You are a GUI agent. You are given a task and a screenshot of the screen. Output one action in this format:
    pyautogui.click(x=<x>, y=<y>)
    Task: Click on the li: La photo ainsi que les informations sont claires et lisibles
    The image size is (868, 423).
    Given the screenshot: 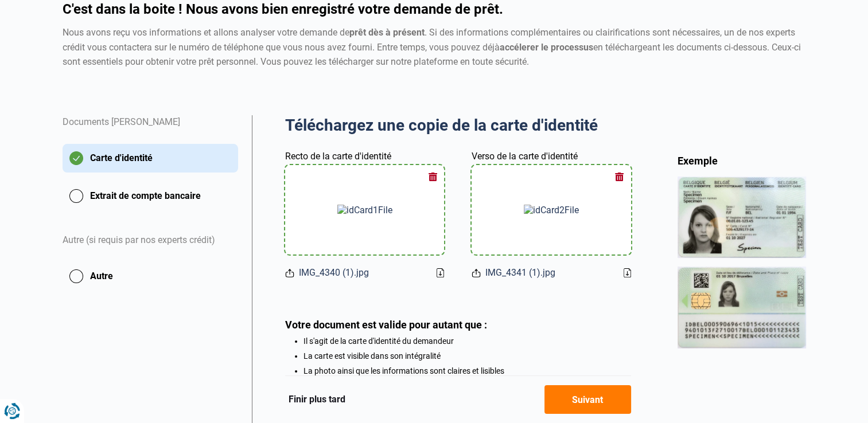 What is the action you would take?
    pyautogui.click(x=467, y=371)
    